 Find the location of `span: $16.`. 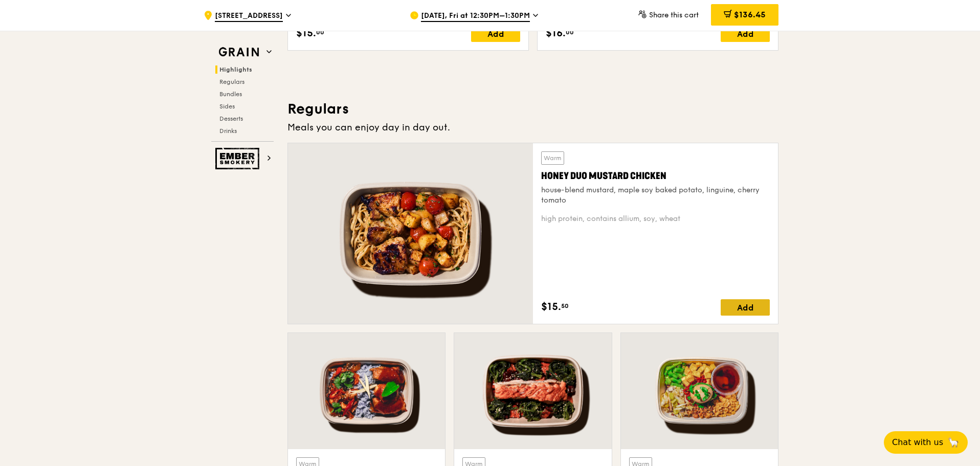

span: $16. is located at coordinates (556, 33).